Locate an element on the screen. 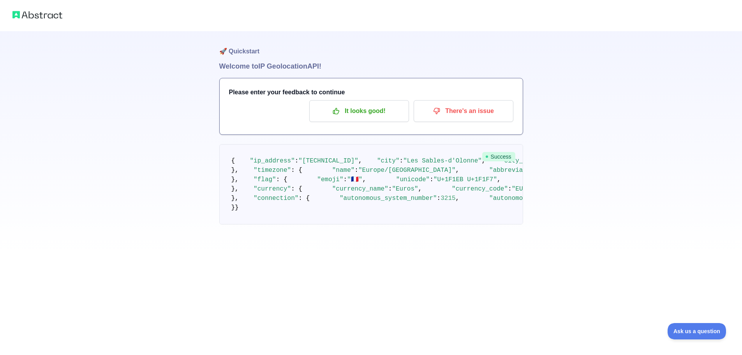 Image resolution: width=742 pixels, height=355 pixels. span: "timezone" is located at coordinates (272, 170).